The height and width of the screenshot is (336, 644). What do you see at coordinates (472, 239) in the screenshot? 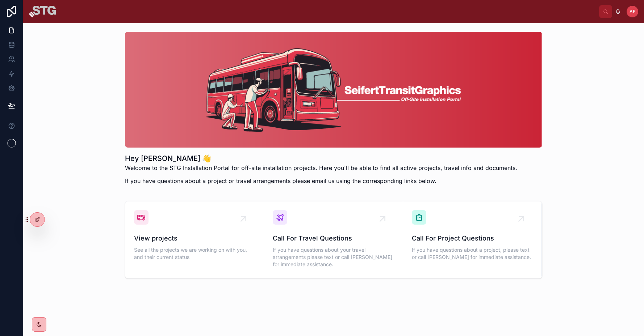
I see `span: Call For Project Questions` at bounding box center [472, 239].